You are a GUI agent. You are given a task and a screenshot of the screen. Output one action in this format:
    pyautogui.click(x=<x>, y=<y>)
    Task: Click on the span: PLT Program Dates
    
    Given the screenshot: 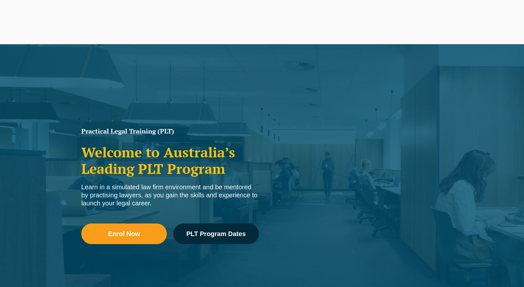 What is the action you would take?
    pyautogui.click(x=216, y=234)
    